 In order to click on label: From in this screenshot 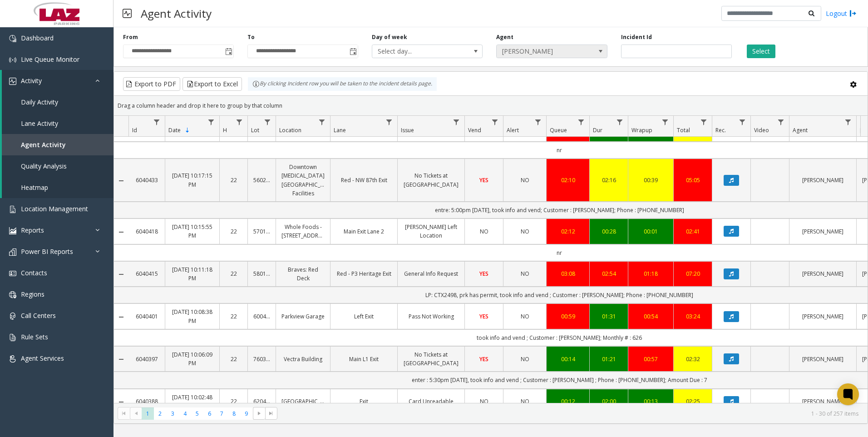, I will do `click(130, 37)`.